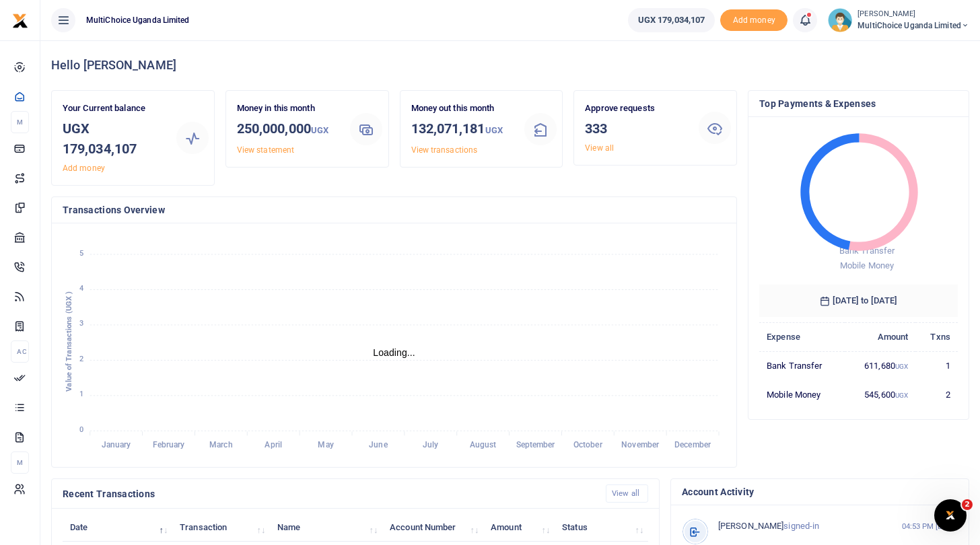 The image size is (980, 545). Describe the element at coordinates (82, 429) in the screenshot. I see `tspan: 0` at that location.